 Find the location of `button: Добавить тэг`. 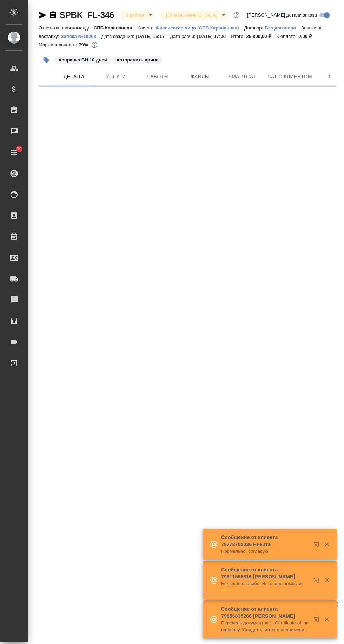

button: Добавить тэг is located at coordinates (47, 60).